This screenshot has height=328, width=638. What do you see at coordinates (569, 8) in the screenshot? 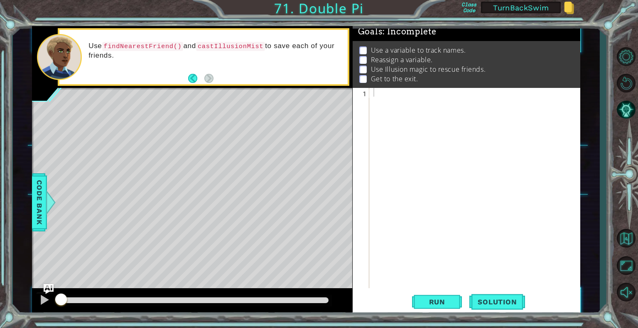
I see `img: Copy class code` at bounding box center [569, 8].